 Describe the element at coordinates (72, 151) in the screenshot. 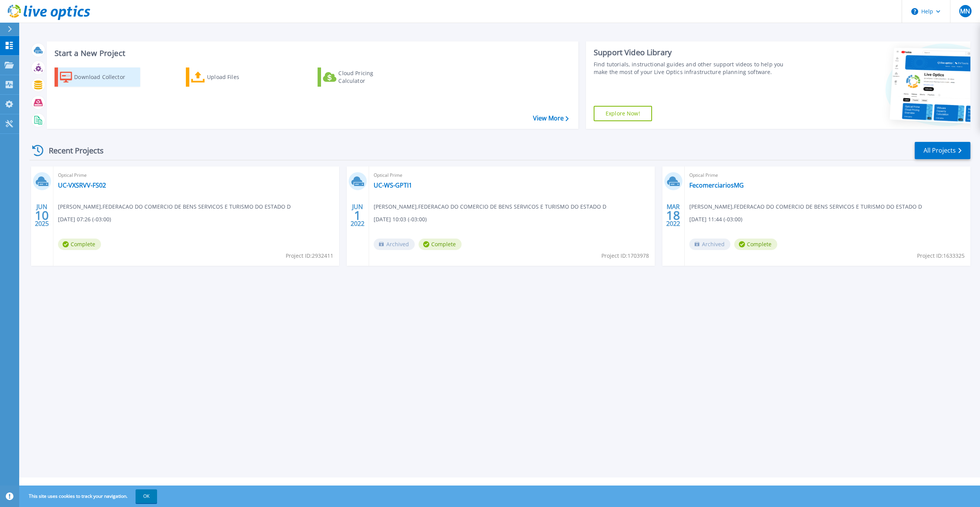

I see `div: Recent Projects` at that location.